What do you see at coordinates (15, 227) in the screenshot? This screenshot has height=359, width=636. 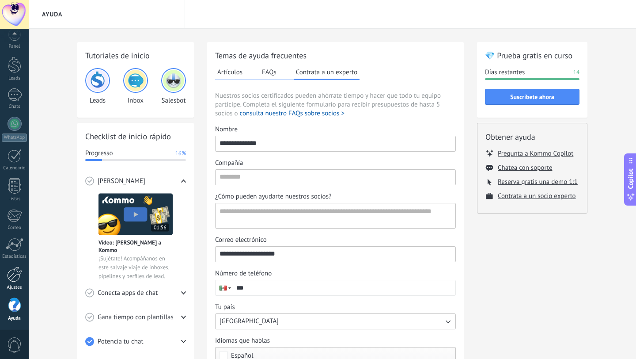 I see `div: Correo` at bounding box center [15, 227].